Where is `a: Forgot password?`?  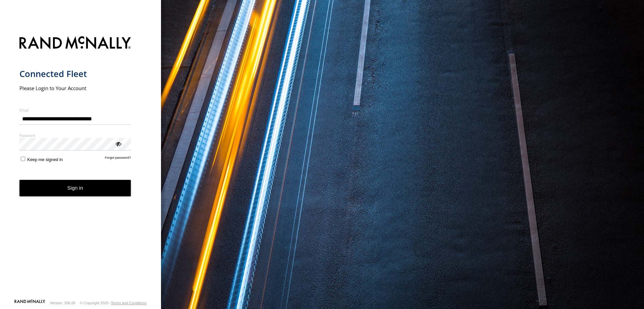
a: Forgot password? is located at coordinates (118, 158).